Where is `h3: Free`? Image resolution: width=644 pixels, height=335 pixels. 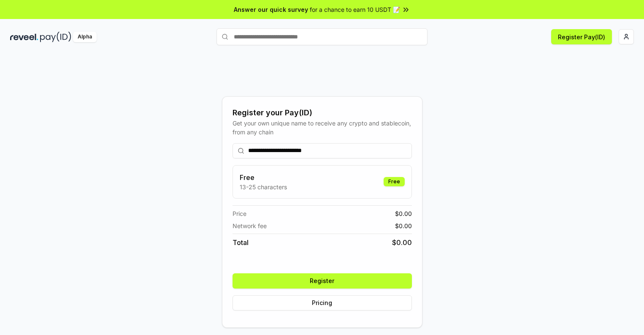 h3: Free is located at coordinates (263, 178).